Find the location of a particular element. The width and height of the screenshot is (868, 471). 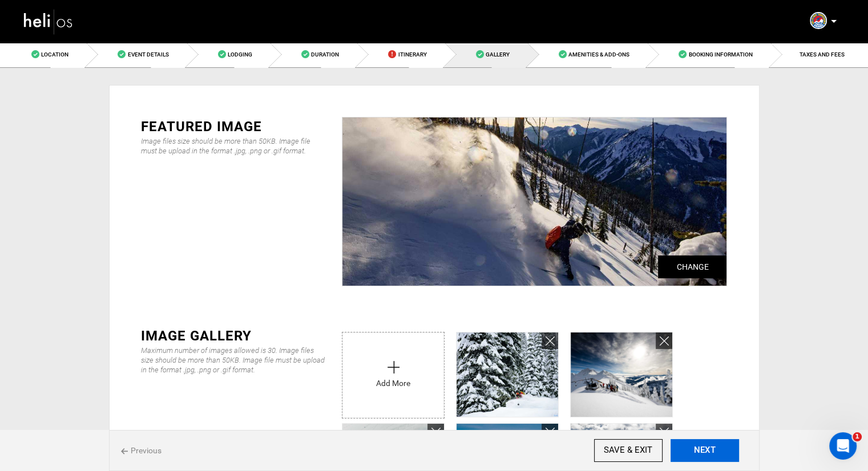

input: SAVE & EXIT is located at coordinates (628, 451).